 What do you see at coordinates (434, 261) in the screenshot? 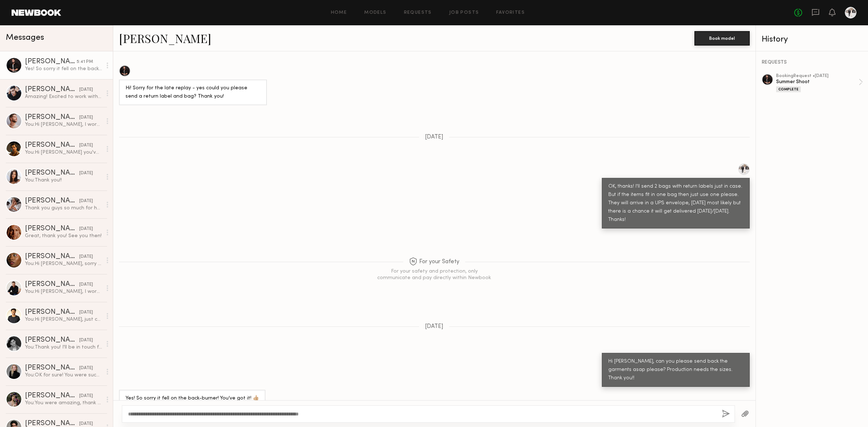
I see `span: For your Safety` at bounding box center [434, 261].